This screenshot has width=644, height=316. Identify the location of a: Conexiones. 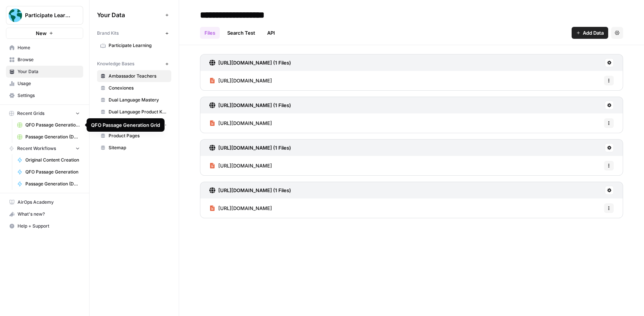
(134, 88).